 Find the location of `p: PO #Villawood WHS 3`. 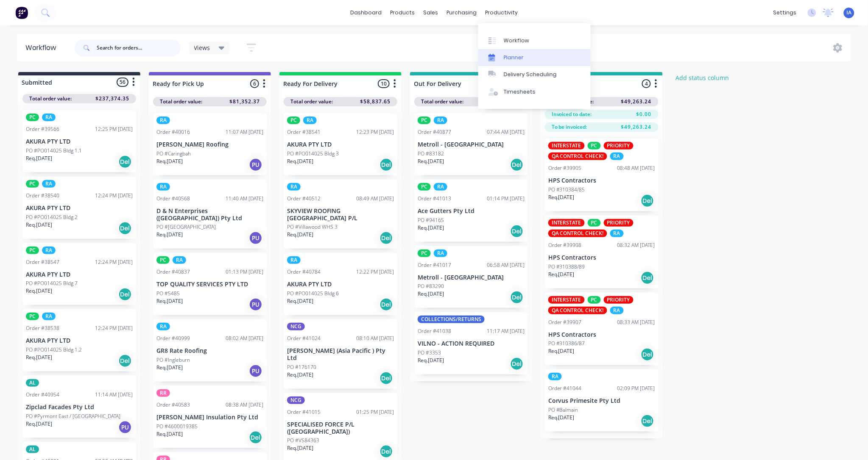

p: PO #Villawood WHS 3 is located at coordinates (312, 227).